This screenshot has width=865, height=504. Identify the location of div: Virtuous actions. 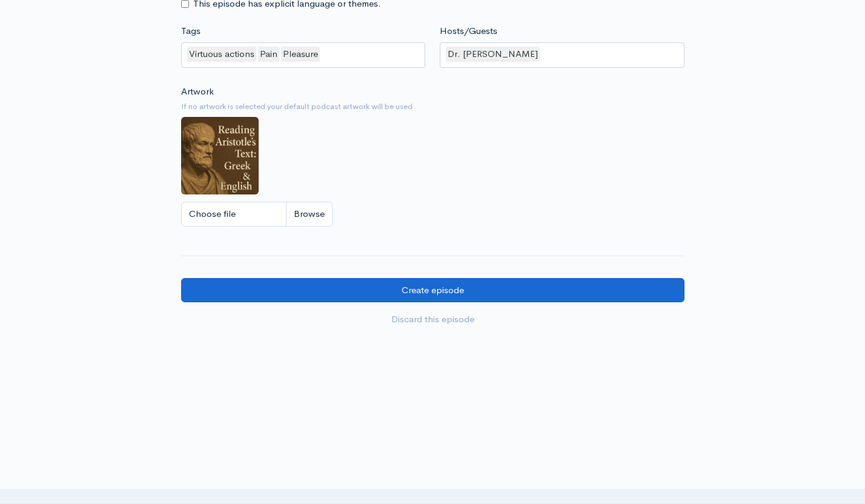
(222, 54).